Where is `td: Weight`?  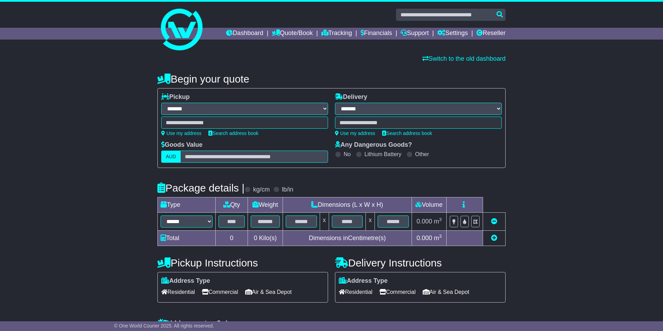 td: Weight is located at coordinates (265, 205).